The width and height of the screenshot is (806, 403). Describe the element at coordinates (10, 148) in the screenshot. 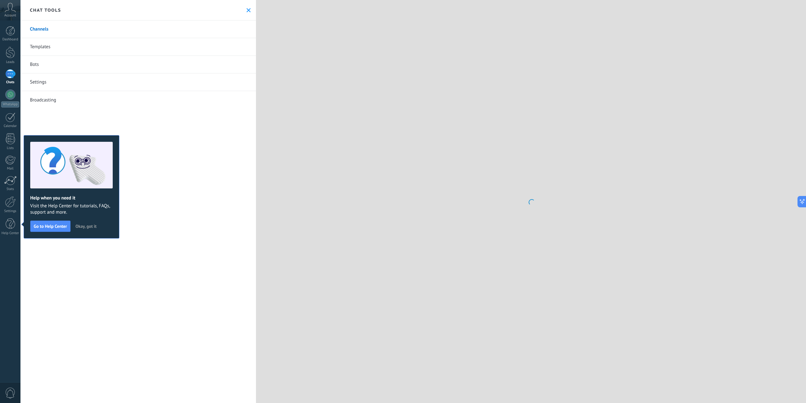

I see `div: Lists` at that location.